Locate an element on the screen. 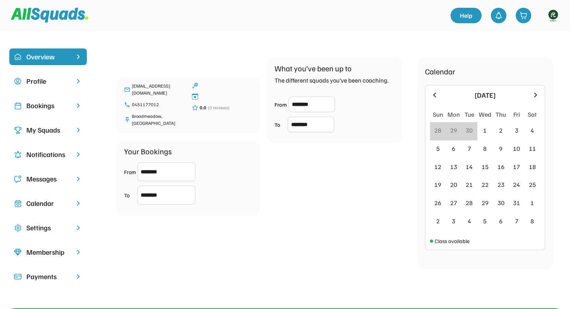  img: Icon%20copy%2016.svg is located at coordinates (18, 228).